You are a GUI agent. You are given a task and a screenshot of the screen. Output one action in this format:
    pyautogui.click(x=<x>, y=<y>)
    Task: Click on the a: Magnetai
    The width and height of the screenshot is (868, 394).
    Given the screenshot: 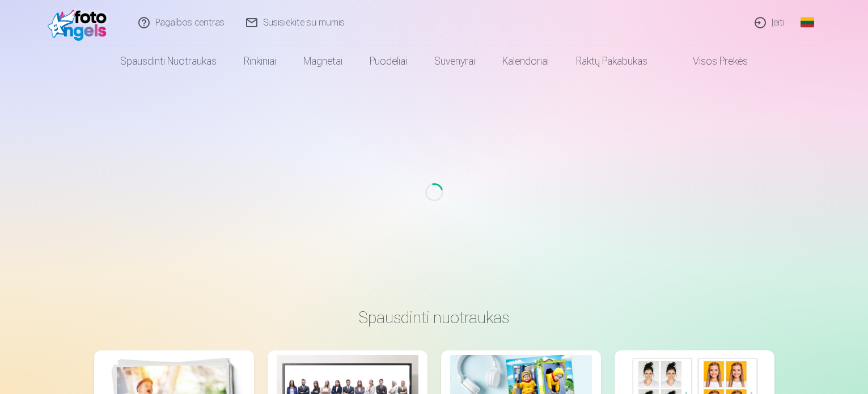 What is the action you would take?
    pyautogui.click(x=323, y=61)
    